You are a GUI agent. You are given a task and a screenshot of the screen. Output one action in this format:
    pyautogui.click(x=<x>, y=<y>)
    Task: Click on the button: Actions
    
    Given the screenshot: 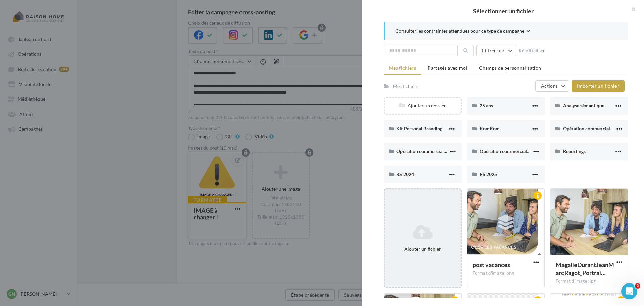 What is the action you would take?
    pyautogui.click(x=552, y=86)
    